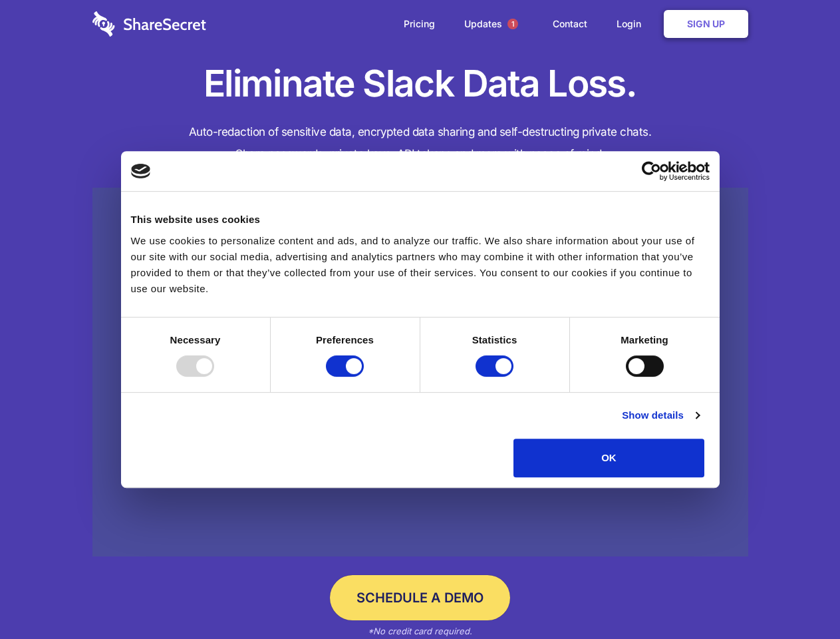 The height and width of the screenshot is (639, 840). What do you see at coordinates (420, 597) in the screenshot?
I see `a: Schedule a Demo` at bounding box center [420, 597].